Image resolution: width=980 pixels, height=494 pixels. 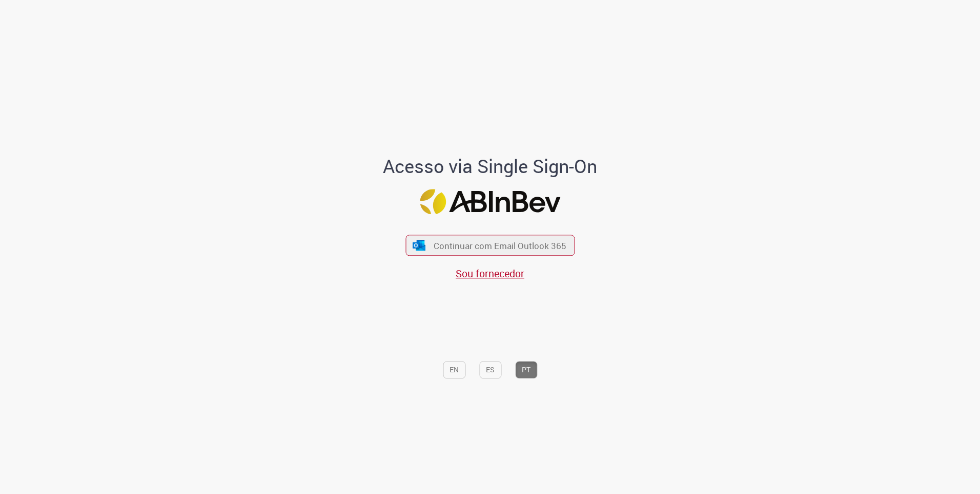 What do you see at coordinates (490, 201) in the screenshot?
I see `img: Logo ABInBev` at bounding box center [490, 201].